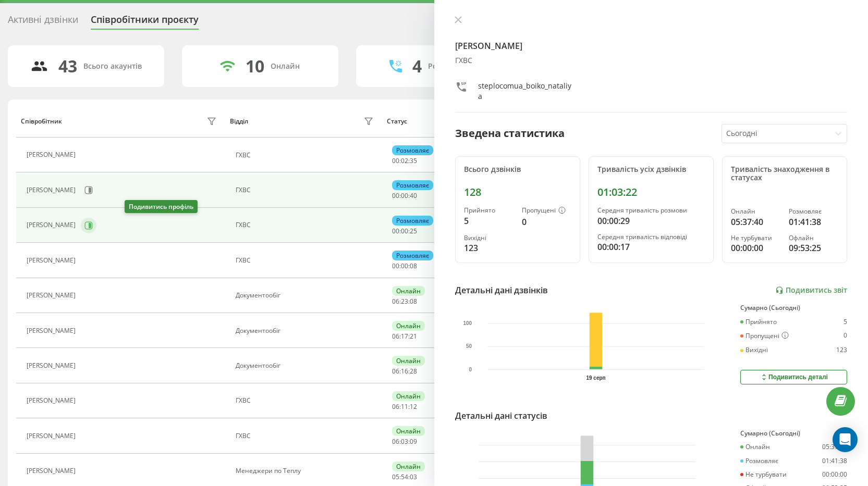 The width and height of the screenshot is (868, 486). Describe the element at coordinates (161, 206) in the screenshot. I see `div: Подивитись профіль` at that location.